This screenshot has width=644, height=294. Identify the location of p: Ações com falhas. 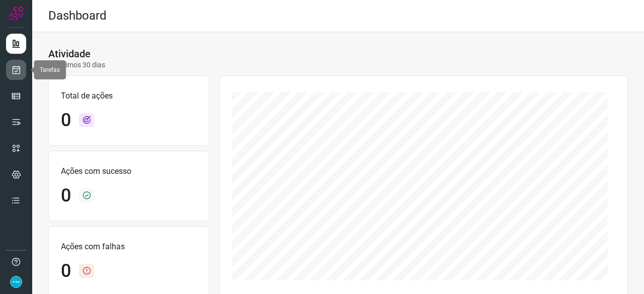
(129, 247).